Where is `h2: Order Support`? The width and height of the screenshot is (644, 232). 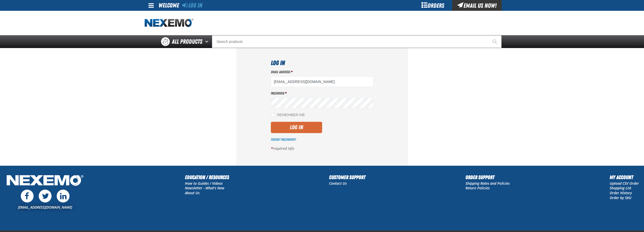
h2: Order Support is located at coordinates (488, 177).